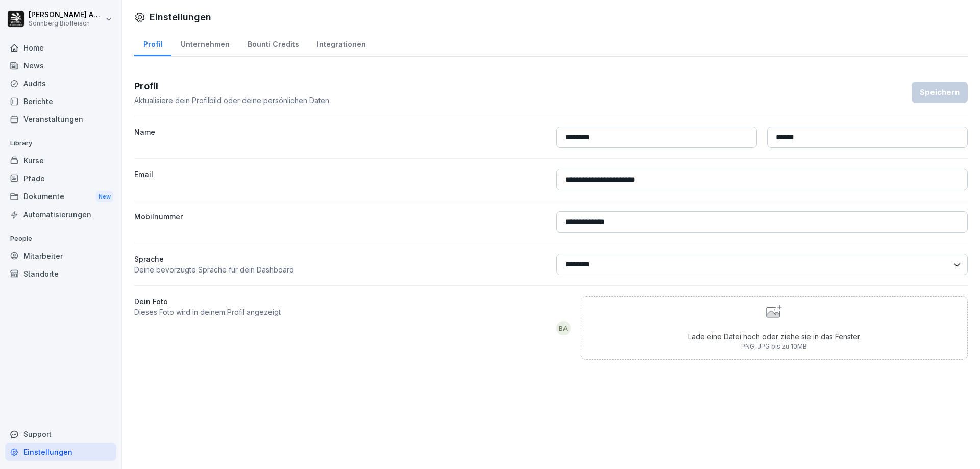 This screenshot has height=469, width=980. What do you see at coordinates (940, 92) in the screenshot?
I see `div: Speichern` at bounding box center [940, 92].